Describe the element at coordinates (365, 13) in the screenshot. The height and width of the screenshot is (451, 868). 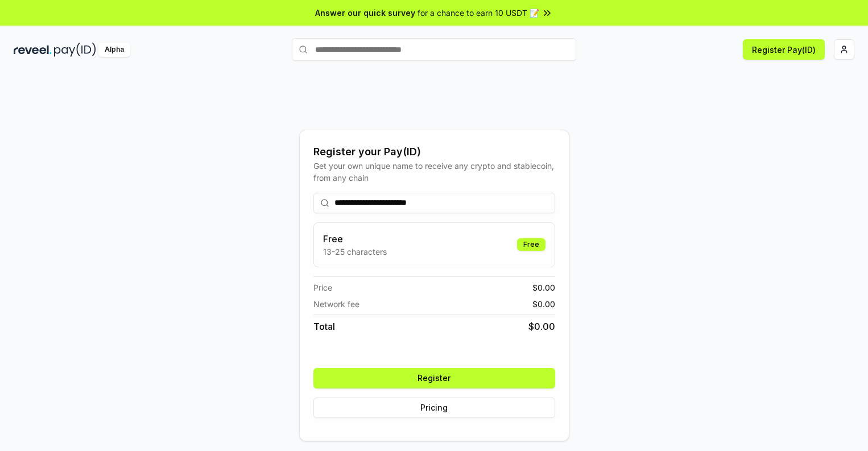
I see `span: Answer our quick survey` at that location.